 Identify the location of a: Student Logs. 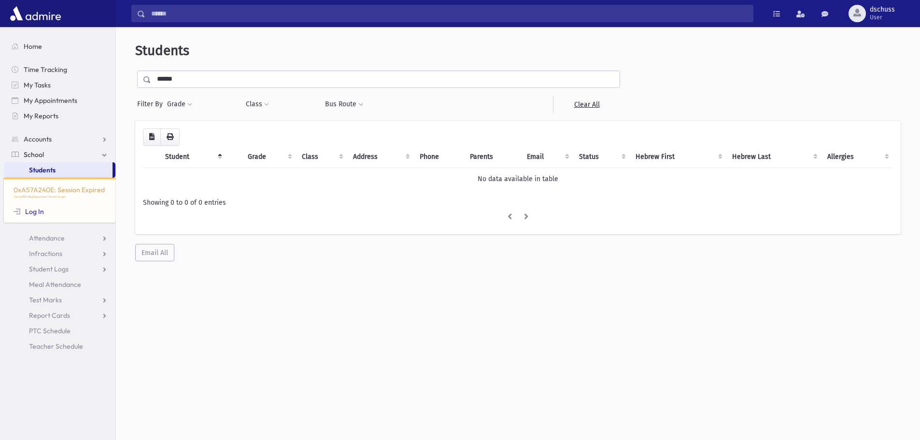
(59, 269).